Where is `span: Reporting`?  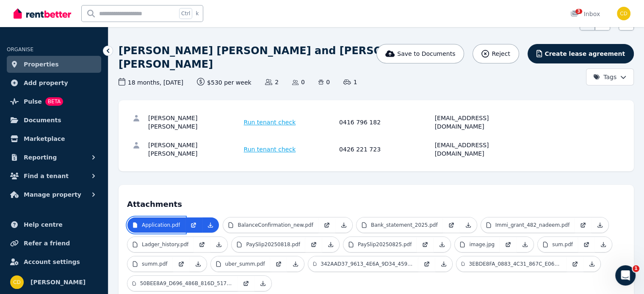 span: Reporting is located at coordinates (40, 158).